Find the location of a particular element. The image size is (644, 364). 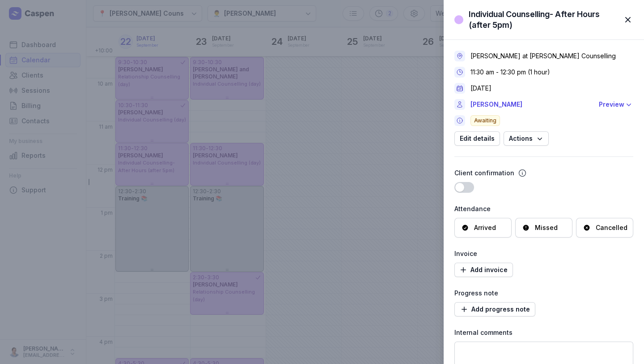

div: Missed is located at coordinates (546, 227).